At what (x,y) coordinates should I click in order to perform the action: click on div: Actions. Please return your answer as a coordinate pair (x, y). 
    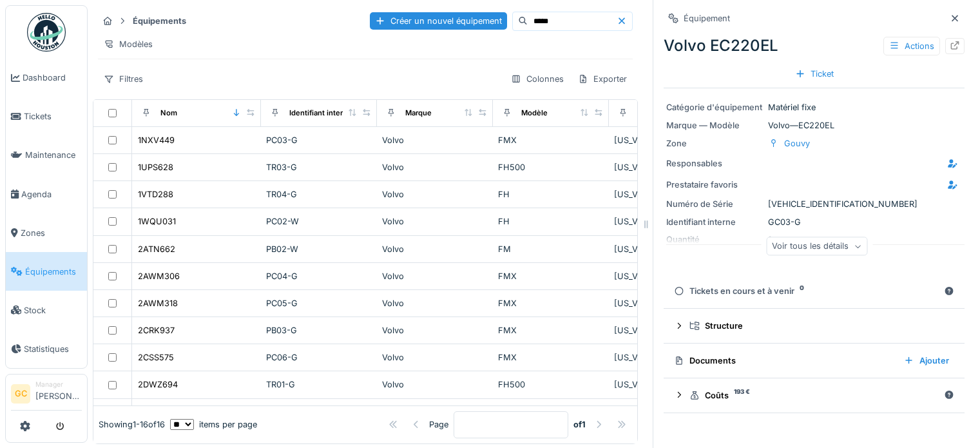
    Looking at the image, I should click on (911, 46).